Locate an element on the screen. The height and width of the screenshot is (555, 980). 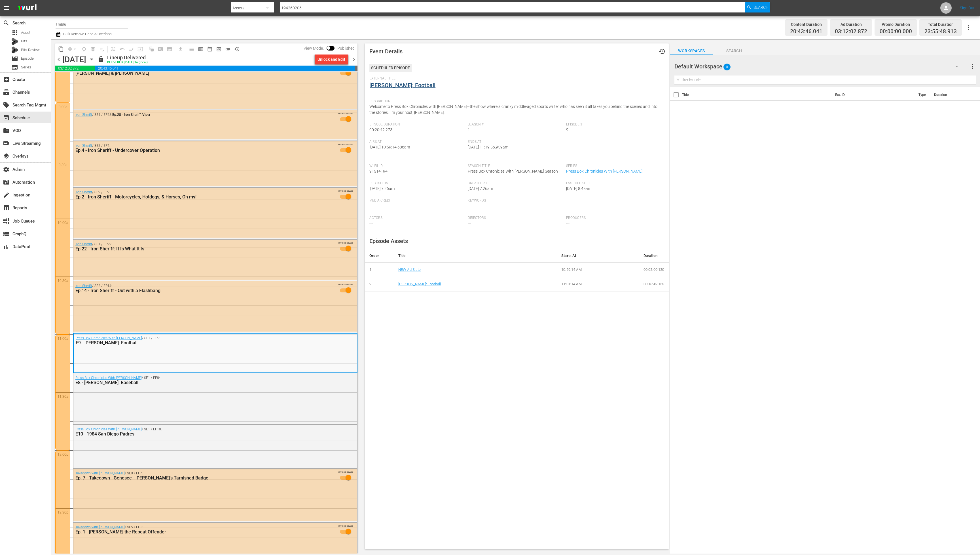
td: 00:02:00.120 is located at coordinates (654, 270).